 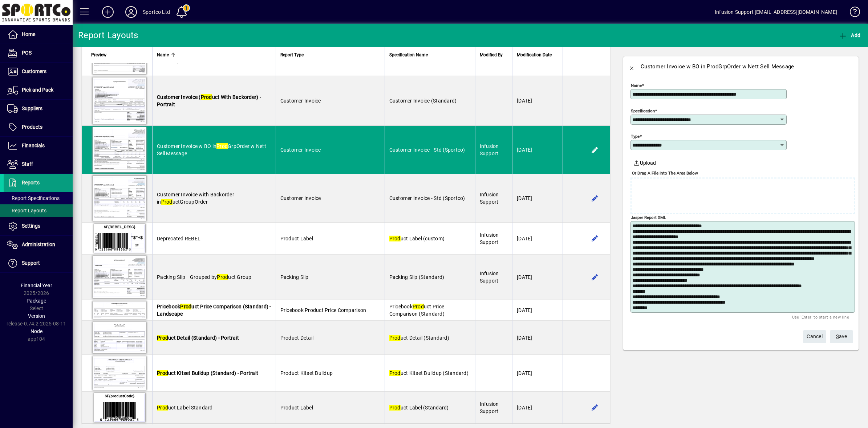 What do you see at coordinates (31, 226) in the screenshot?
I see `span: Settings` at bounding box center [31, 226].